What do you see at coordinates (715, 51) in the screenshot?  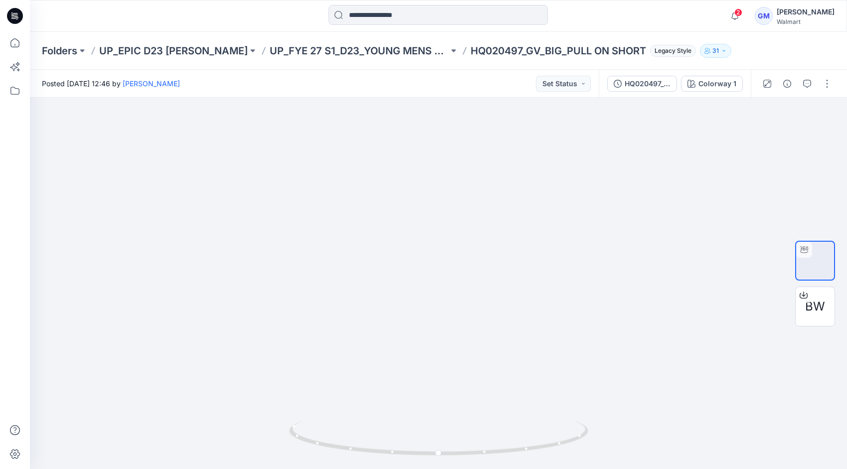 I see `p: 31` at bounding box center [715, 51].